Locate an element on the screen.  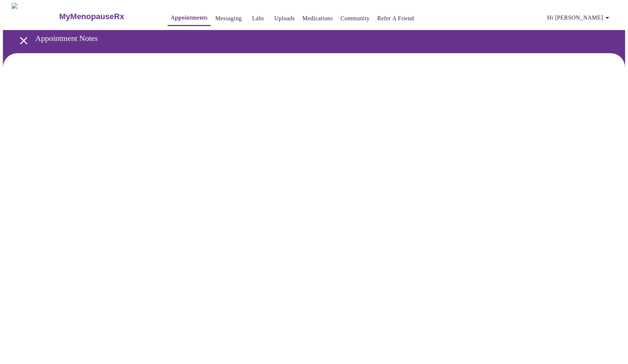
h3: MyMenopauseRx is located at coordinates (92, 16).